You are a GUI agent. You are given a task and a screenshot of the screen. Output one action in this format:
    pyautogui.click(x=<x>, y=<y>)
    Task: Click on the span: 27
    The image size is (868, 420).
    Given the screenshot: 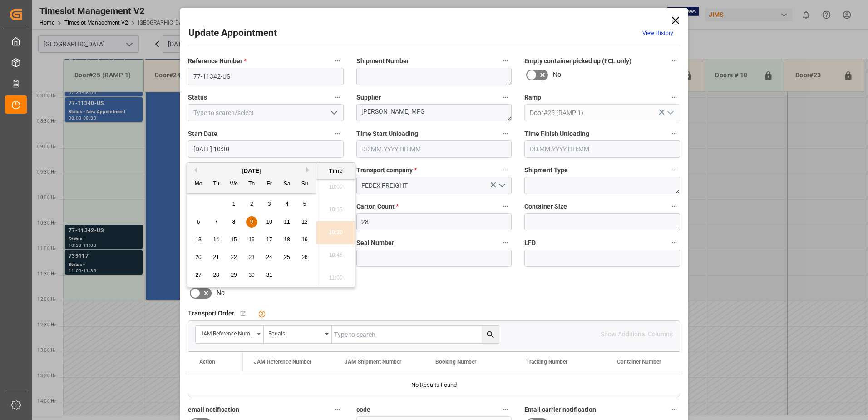 What is the action you would take?
    pyautogui.click(x=198, y=275)
    